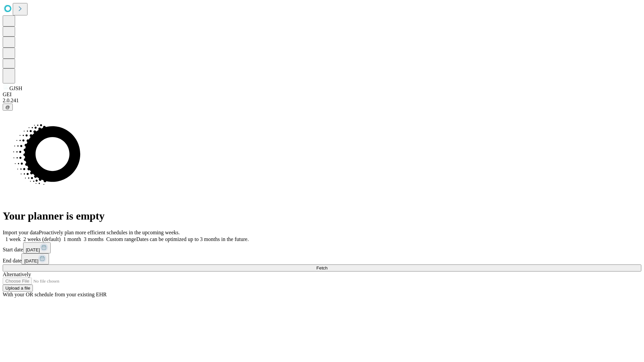 The image size is (644, 362). What do you see at coordinates (18, 288) in the screenshot?
I see `button: Upload a file` at bounding box center [18, 288].